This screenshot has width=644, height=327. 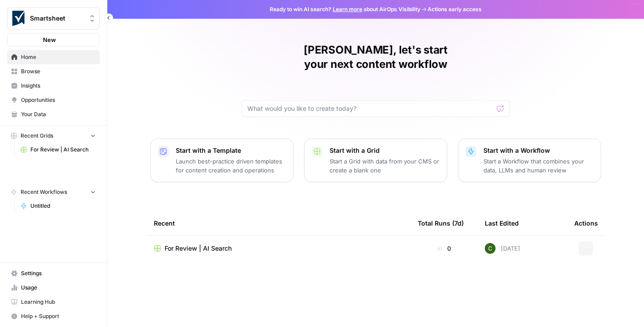 I want to click on button: Recent Grids, so click(x=53, y=136).